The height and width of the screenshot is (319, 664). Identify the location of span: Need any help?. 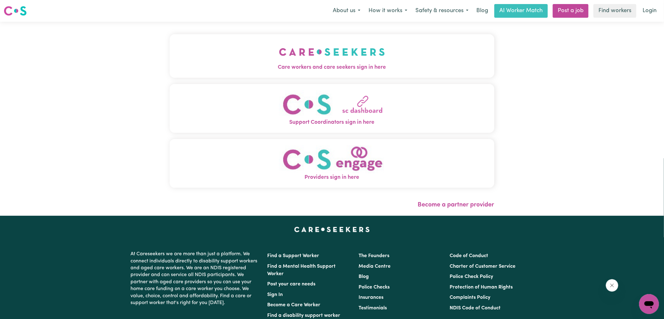
(21, 7).